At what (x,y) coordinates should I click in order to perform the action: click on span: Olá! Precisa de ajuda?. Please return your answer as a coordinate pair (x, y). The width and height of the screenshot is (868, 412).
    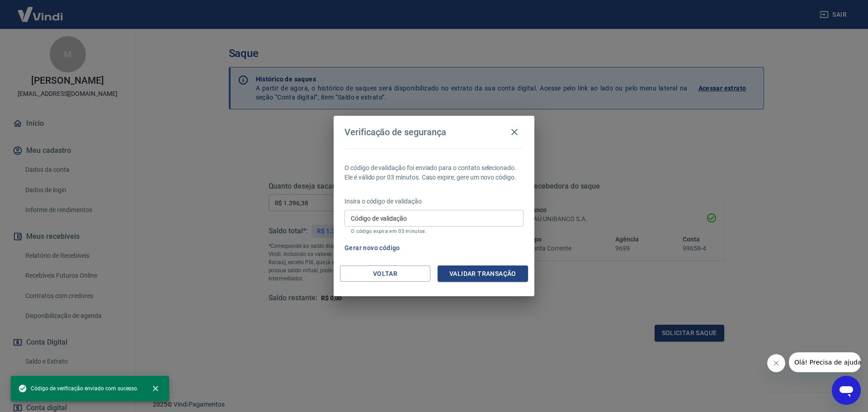
    Looking at the image, I should click on (40, 10).